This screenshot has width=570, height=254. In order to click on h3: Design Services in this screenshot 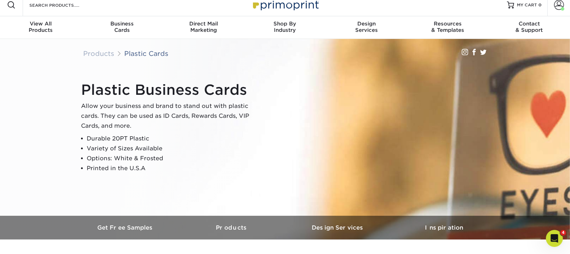, I will do `click(338, 227)`.